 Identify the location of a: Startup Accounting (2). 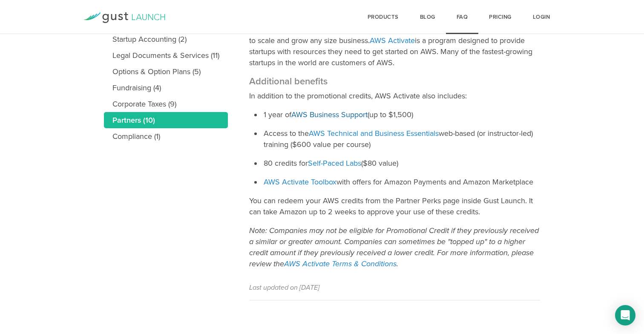
(166, 39).